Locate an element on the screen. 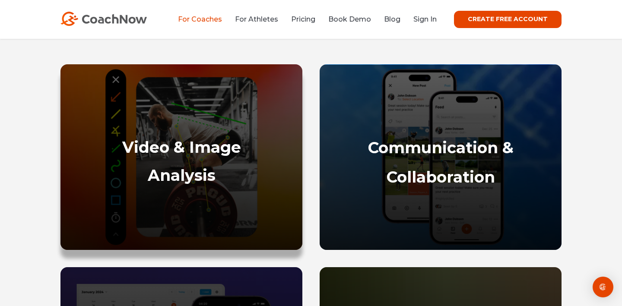 The width and height of the screenshot is (622, 306). a: Video & Image is located at coordinates (181, 147).